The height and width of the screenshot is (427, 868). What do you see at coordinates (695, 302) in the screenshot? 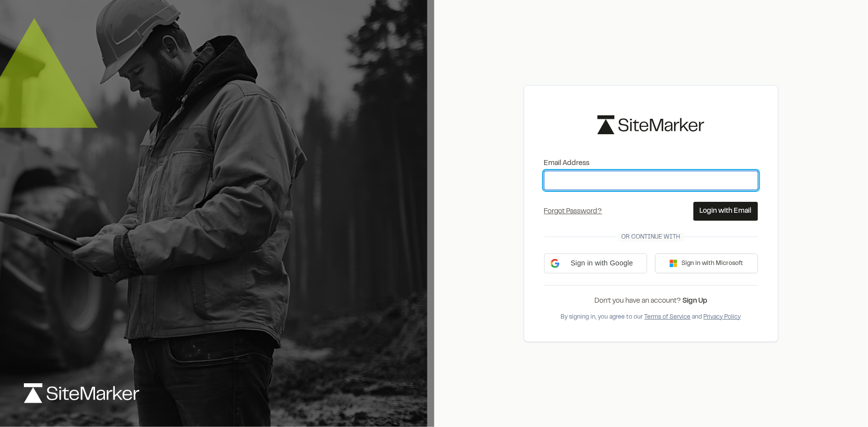
I see `a: Sign Up` at bounding box center [695, 302].